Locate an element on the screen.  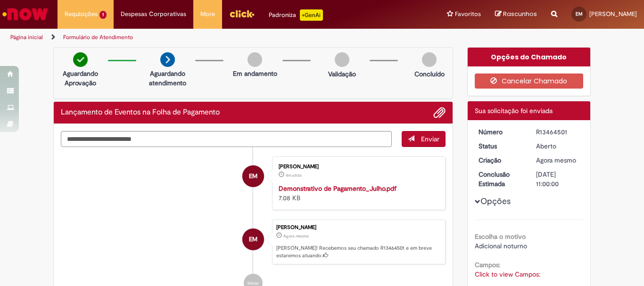
ul: Trilhas de página is located at coordinates (215, 37).